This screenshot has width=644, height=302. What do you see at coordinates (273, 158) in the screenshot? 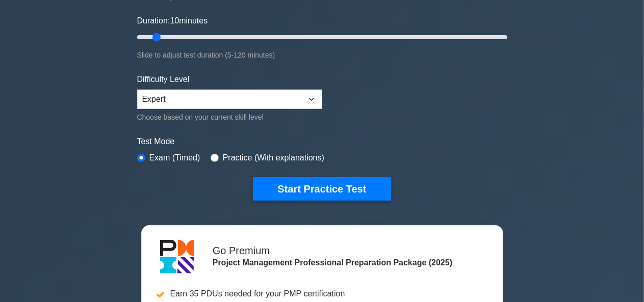
I see `label: Practice (With explanations)` at bounding box center [273, 158].